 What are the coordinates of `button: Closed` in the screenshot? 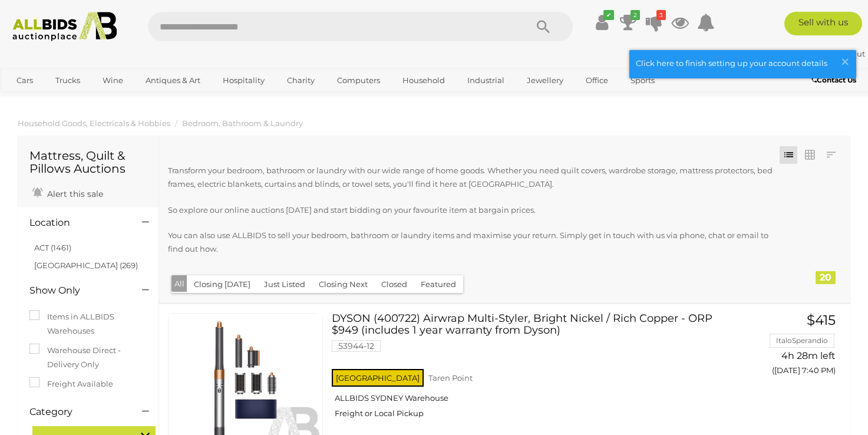 It's located at (395, 284).